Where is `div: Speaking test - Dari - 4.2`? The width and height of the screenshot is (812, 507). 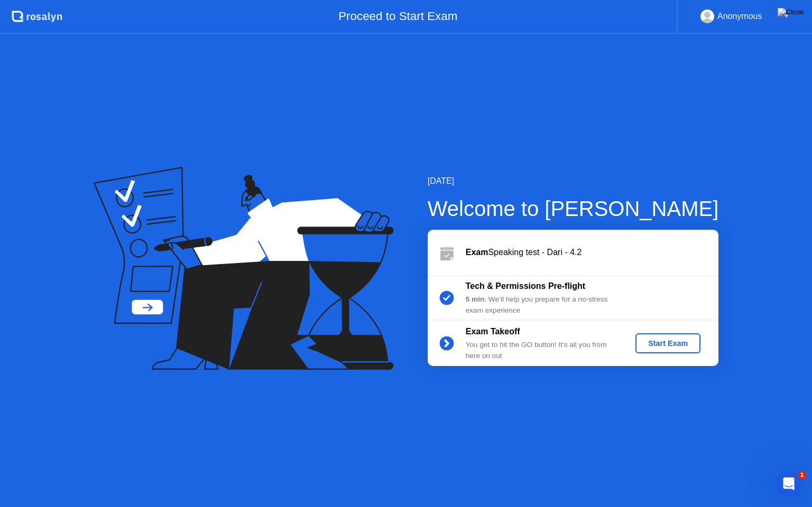 div: Speaking test - Dari - 4.2 is located at coordinates (592, 253).